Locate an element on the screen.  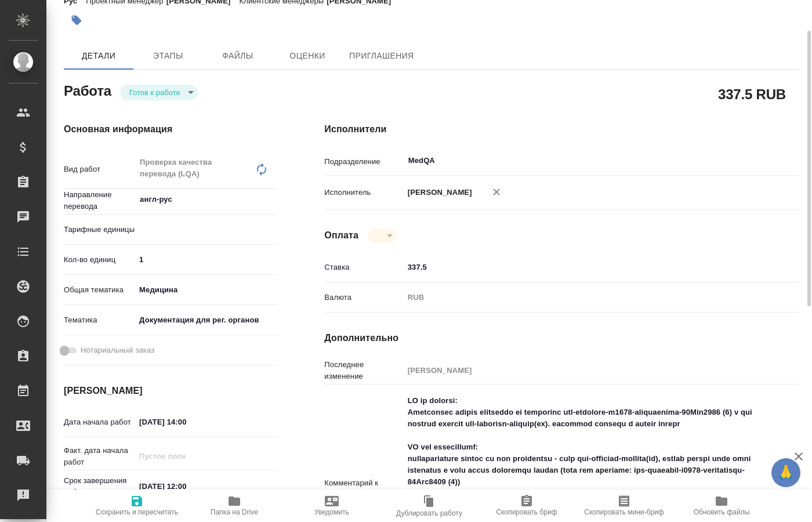
button: Папка на Drive is located at coordinates (234, 506).